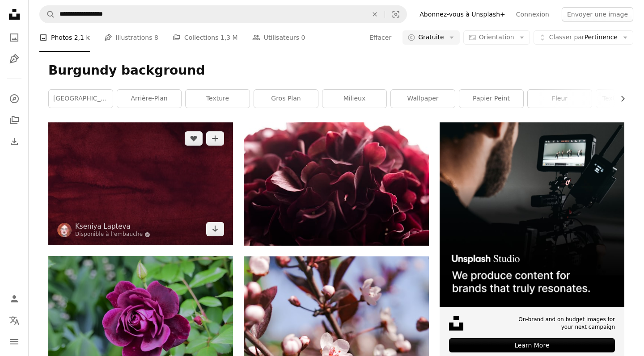  What do you see at coordinates (619, 99) in the screenshot?
I see `button: faire défiler la liste vers la droite` at bounding box center [619, 99].